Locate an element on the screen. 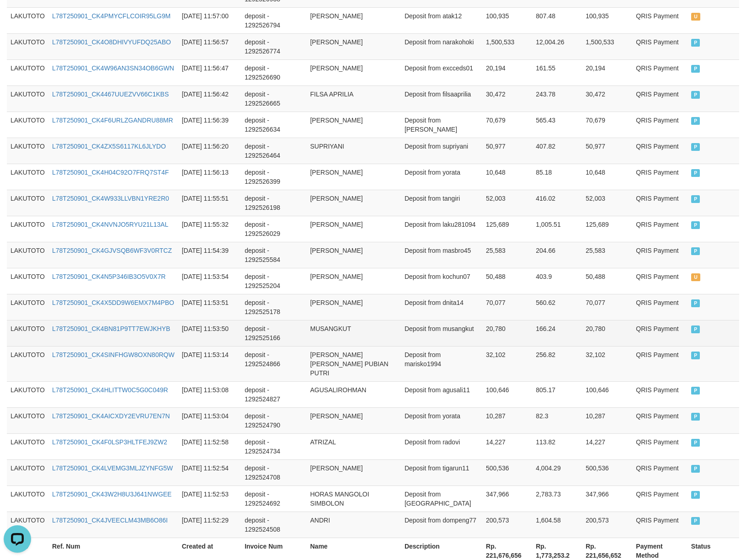 This screenshot has width=746, height=560. td: Deposit from narakohoki is located at coordinates (442, 46).